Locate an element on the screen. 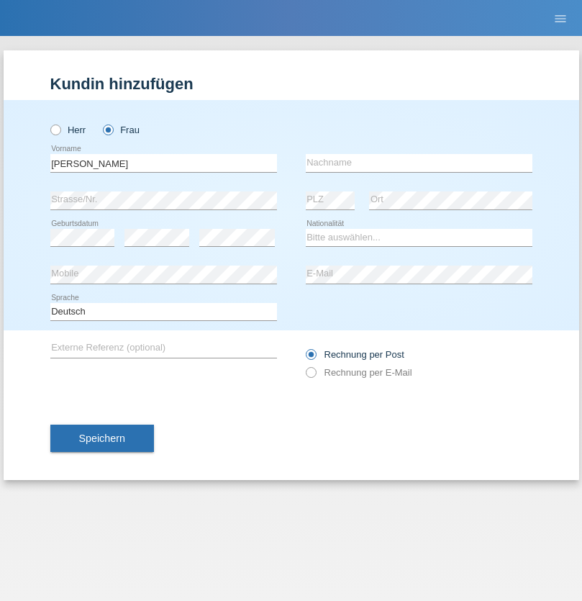 This screenshot has width=582, height=601. i: menu is located at coordinates (561, 19).